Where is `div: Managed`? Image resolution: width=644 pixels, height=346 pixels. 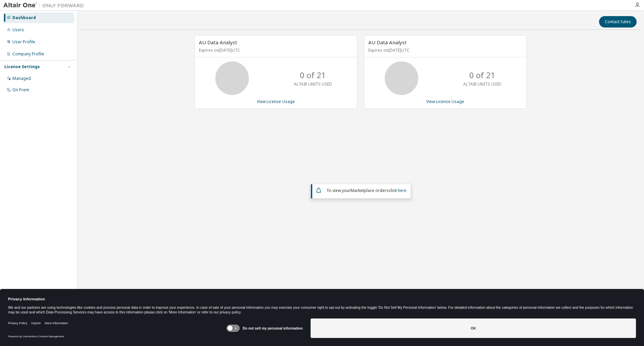 div: Managed is located at coordinates (21, 79).